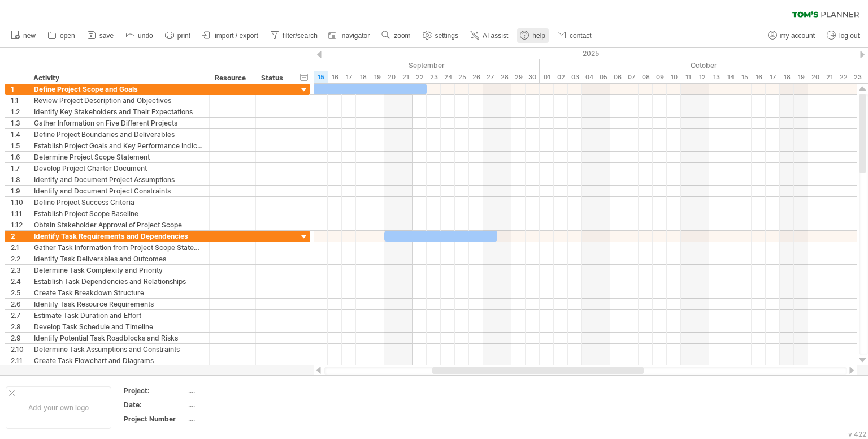 The width and height of the screenshot is (868, 439). What do you see at coordinates (589, 77) in the screenshot?
I see `div: Saturday, 4 October 2025` at bounding box center [589, 77].